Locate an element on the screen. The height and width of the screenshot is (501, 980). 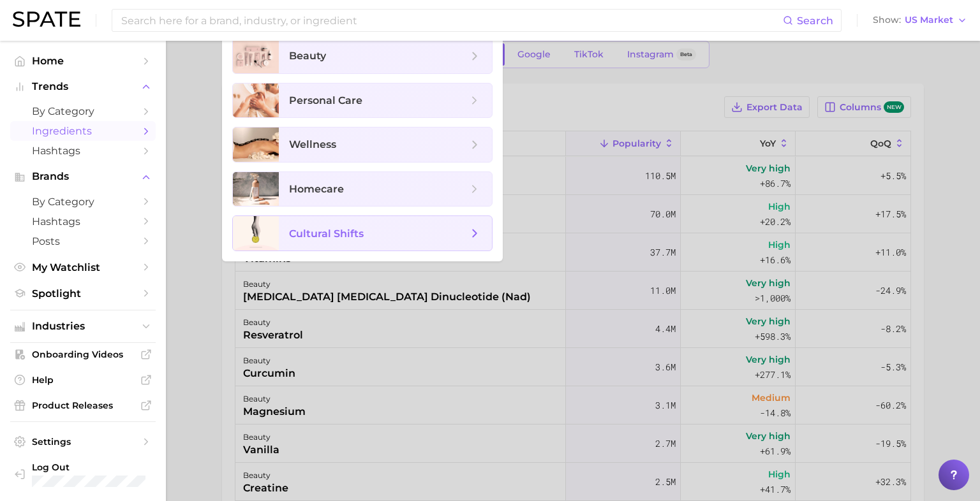
img: SPATE is located at coordinates (47, 19).